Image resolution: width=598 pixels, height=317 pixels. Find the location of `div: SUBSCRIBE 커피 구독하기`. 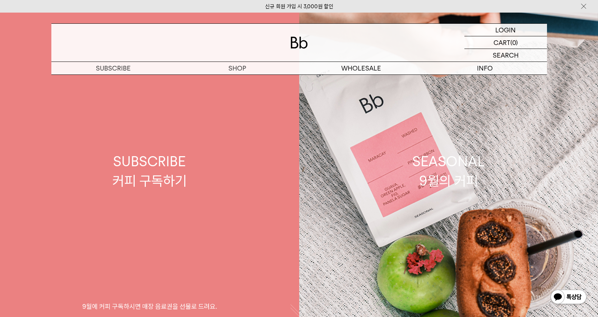

div: SUBSCRIBE 커피 구독하기 is located at coordinates (149, 171).